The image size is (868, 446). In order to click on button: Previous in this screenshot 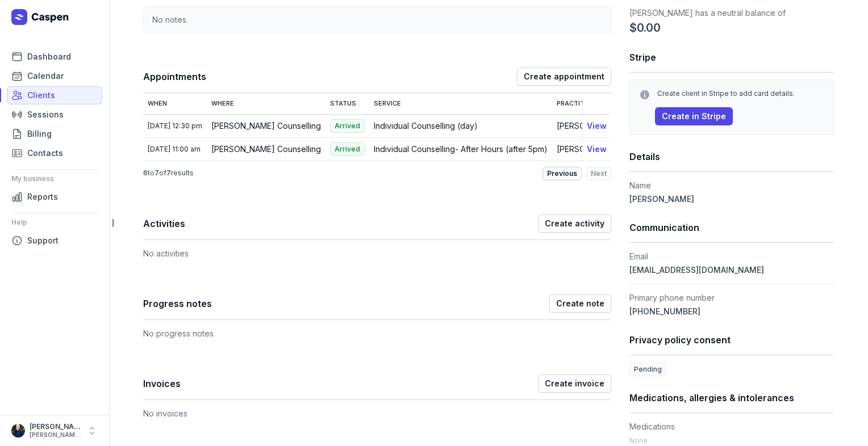, I will do `click(561, 174)`.